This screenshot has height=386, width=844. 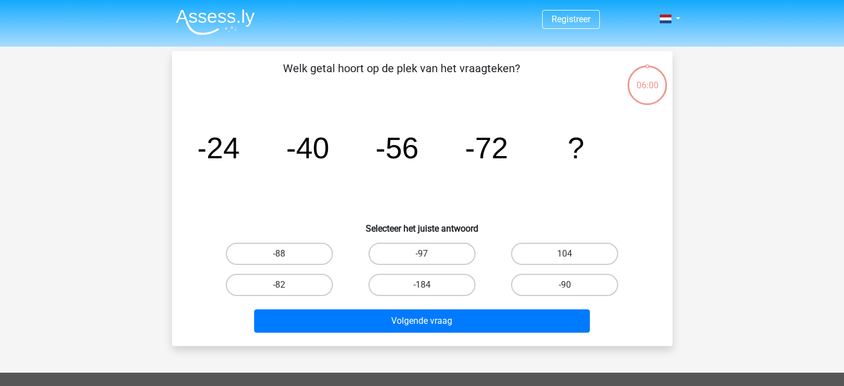 I want to click on label: 104, so click(x=564, y=254).